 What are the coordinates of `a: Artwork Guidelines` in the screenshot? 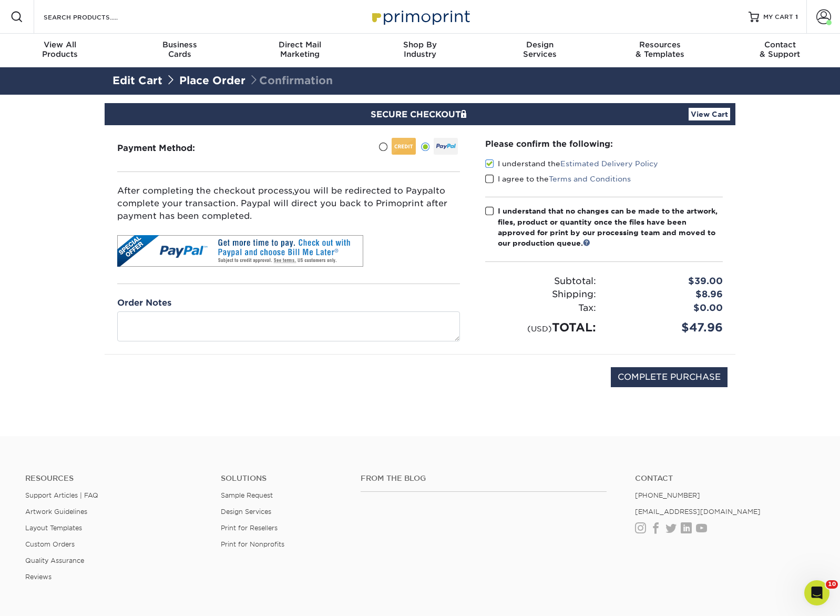 It's located at (57, 511).